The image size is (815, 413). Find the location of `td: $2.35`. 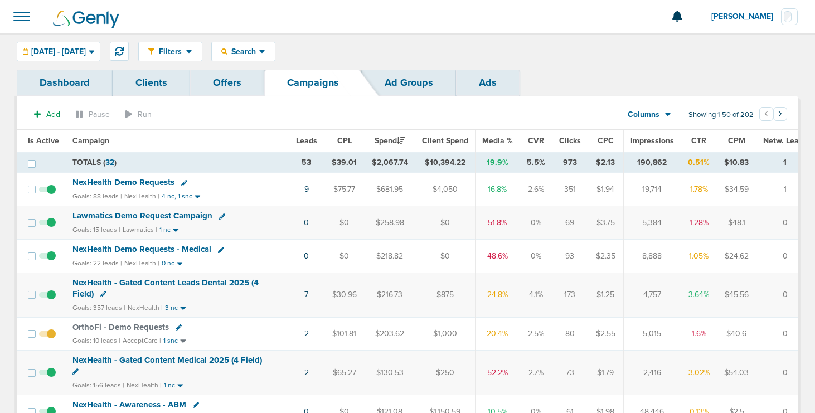

td: $2.35 is located at coordinates (605, 256).